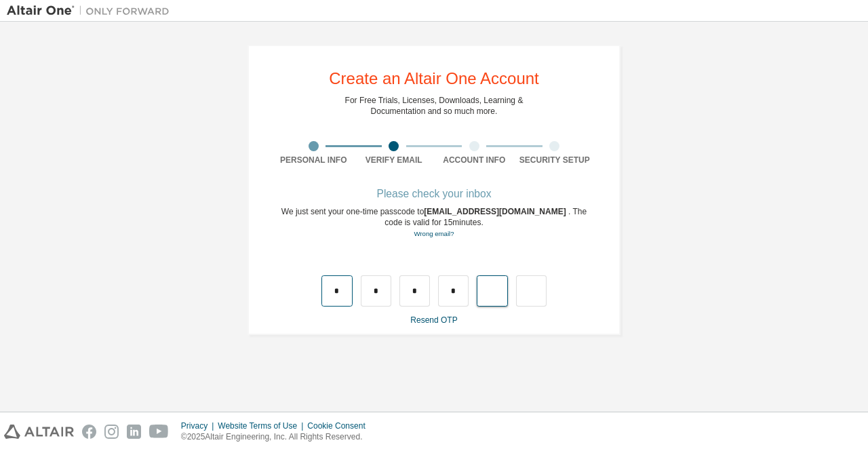  What do you see at coordinates (88, 431) in the screenshot?
I see `img: facebook.svg` at bounding box center [88, 431].